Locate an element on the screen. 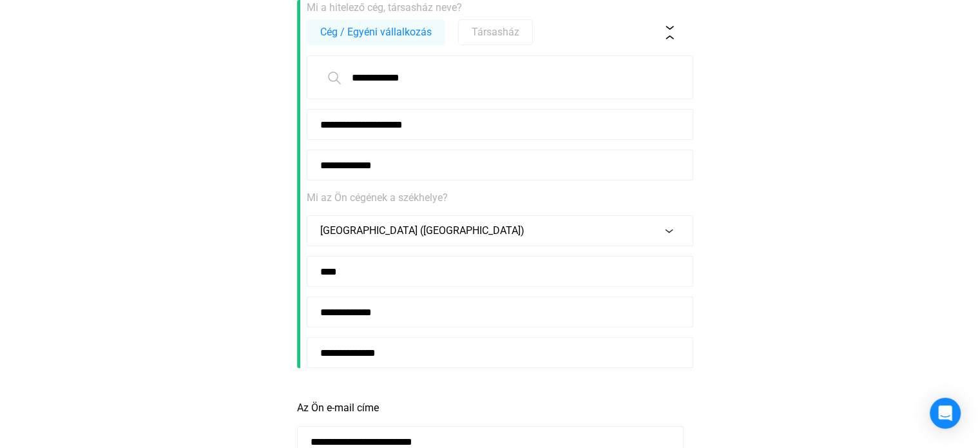  button: Társasház is located at coordinates (495, 32).